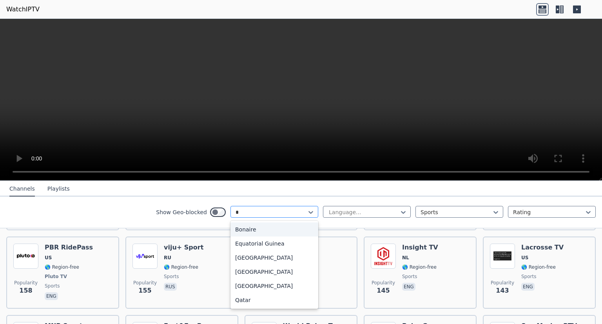 The height and width of the screenshot is (324, 602). I want to click on h6: viju+ Sport, so click(184, 247).